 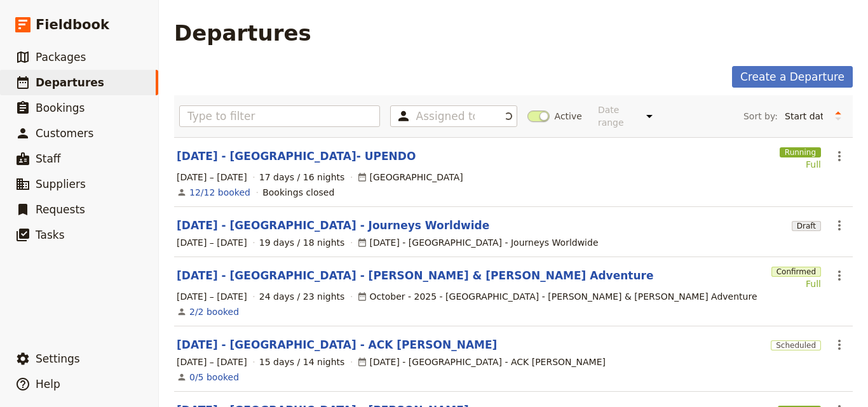 What do you see at coordinates (806, 226) in the screenshot?
I see `span: Draft` at bounding box center [806, 226].